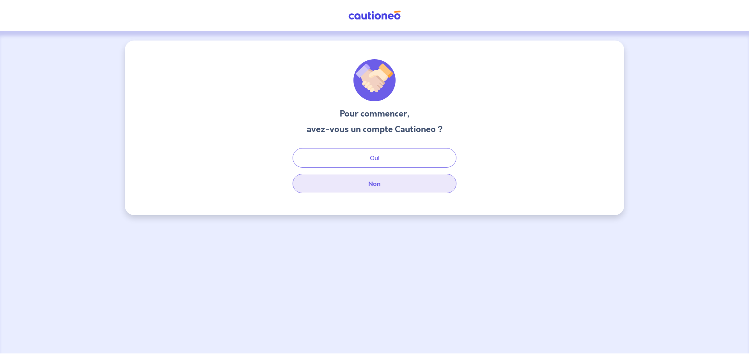 The image size is (749, 355). I want to click on button: Oui, so click(374, 158).